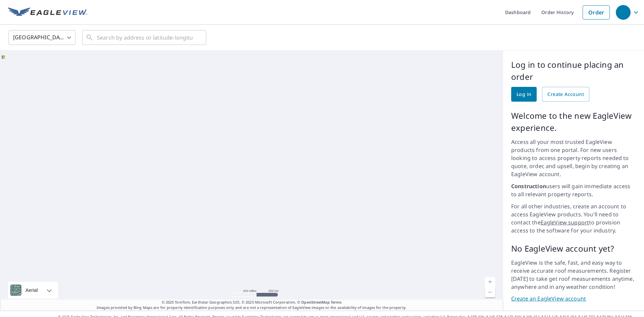 This screenshot has height=317, width=644. Describe the element at coordinates (574, 299) in the screenshot. I see `a: Create an EagleView account` at that location.